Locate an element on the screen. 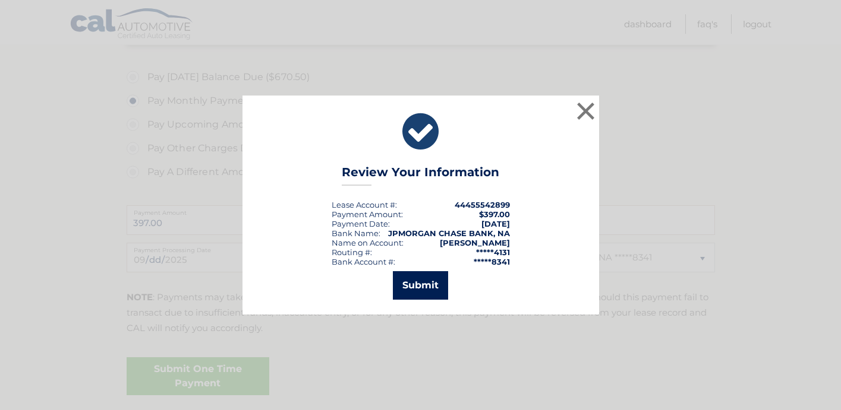 The width and height of the screenshot is (841, 410). div: Bank Account #: is located at coordinates (363, 262).